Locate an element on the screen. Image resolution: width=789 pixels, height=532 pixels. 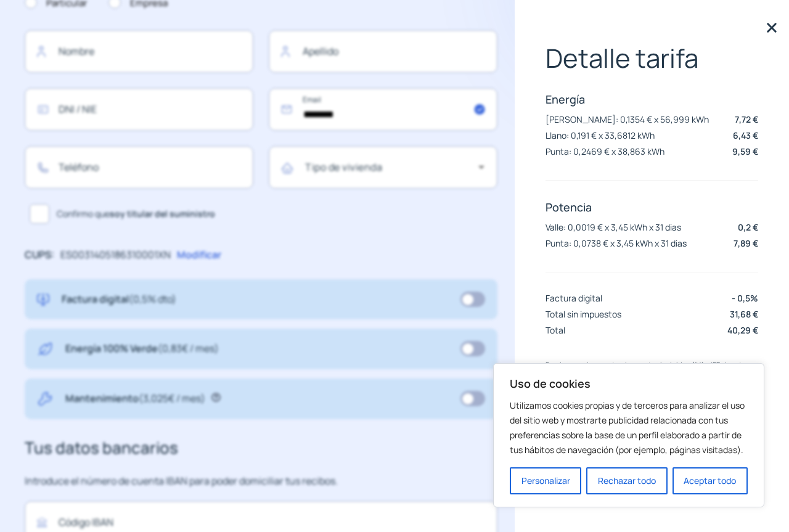
span: (0,5% dto) is located at coordinates (153, 299).